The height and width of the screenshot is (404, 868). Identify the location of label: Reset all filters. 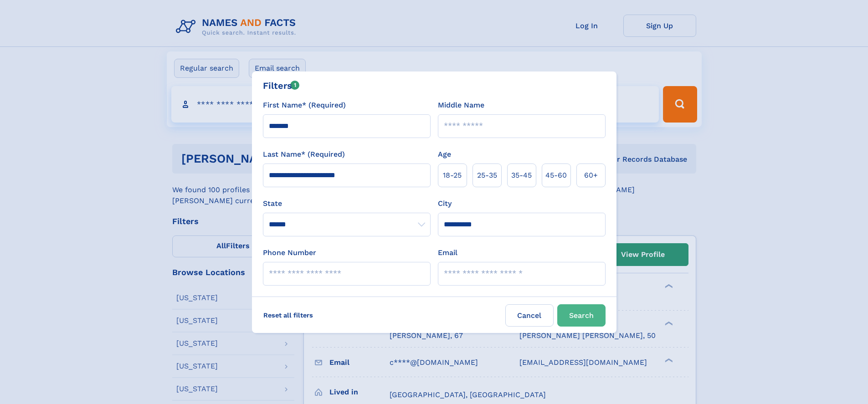
(288, 315).